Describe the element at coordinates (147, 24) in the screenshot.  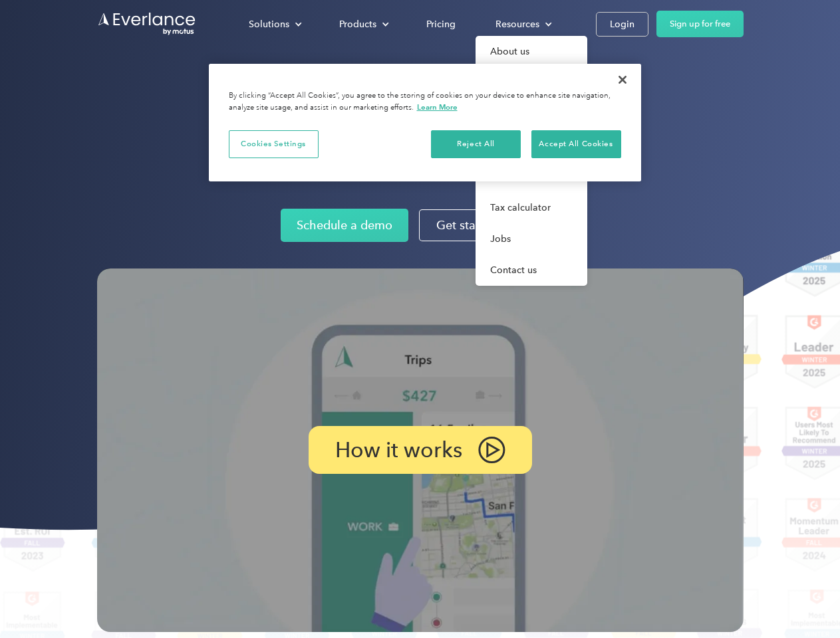
I see `a: Go to homepage` at that location.